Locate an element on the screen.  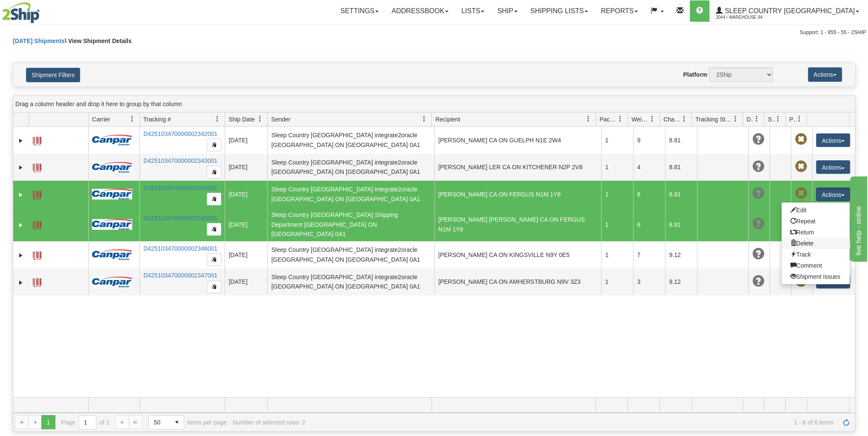
span: Packages is located at coordinates (608, 119).